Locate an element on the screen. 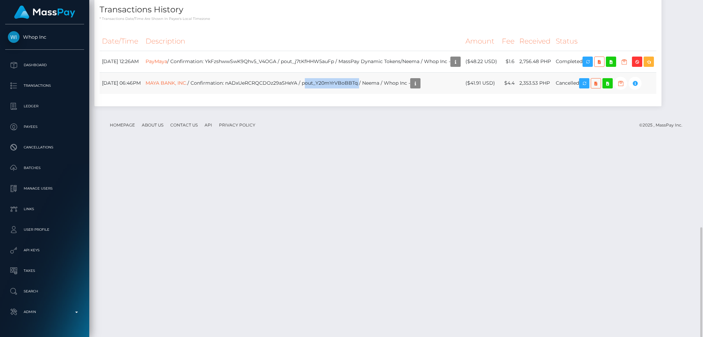  p: Manage Users is located at coordinates (45, 189).